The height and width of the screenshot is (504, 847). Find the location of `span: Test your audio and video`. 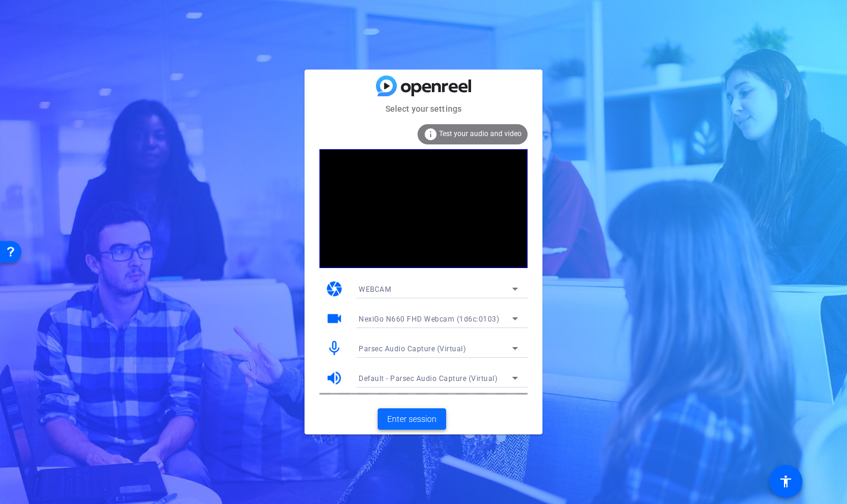

span: Test your audio and video is located at coordinates (480, 134).